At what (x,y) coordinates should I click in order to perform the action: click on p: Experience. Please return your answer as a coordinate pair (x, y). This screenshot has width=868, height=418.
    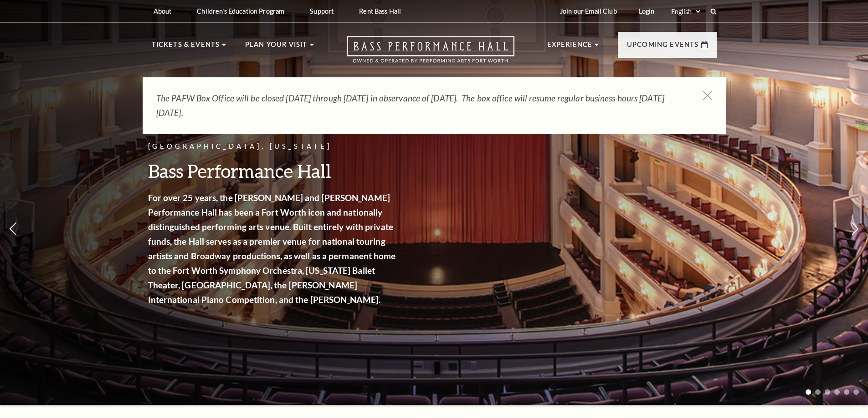
    Looking at the image, I should click on (570, 47).